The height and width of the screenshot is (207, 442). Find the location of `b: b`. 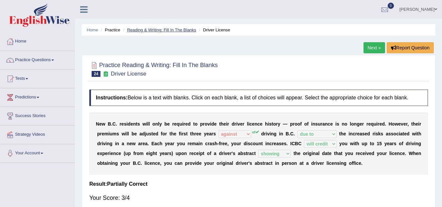

b: b is located at coordinates (166, 124).